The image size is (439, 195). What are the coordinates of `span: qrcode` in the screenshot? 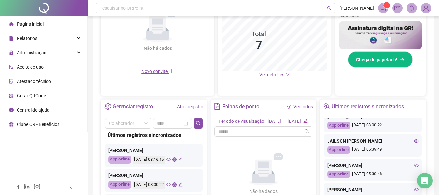 It's located at (11, 96).